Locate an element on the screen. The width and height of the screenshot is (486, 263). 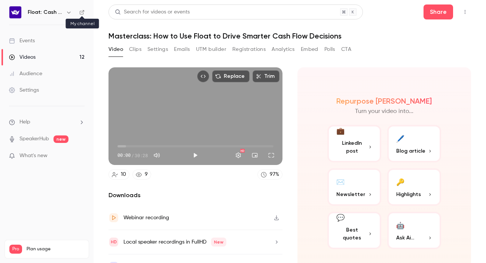
span: Newsletter is located at coordinates (351, 194).